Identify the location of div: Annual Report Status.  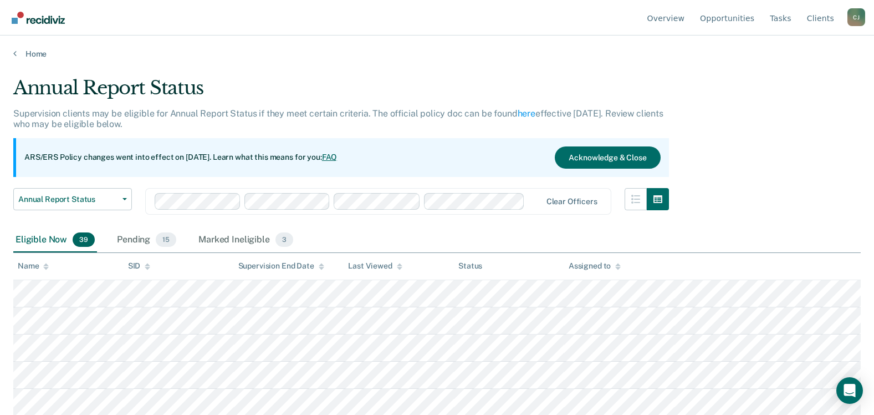
(341, 92).